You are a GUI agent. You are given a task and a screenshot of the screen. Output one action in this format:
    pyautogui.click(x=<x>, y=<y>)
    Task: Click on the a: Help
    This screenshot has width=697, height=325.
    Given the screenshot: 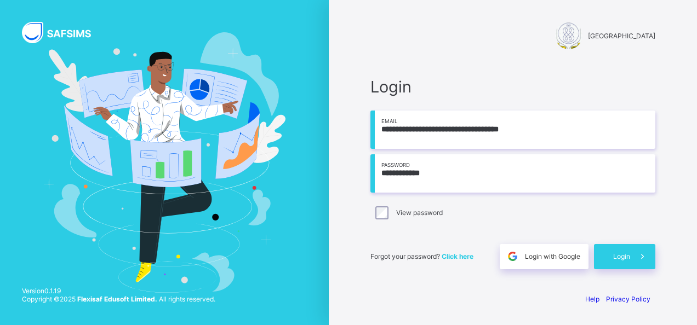 What is the action you would take?
    pyautogui.click(x=592, y=299)
    